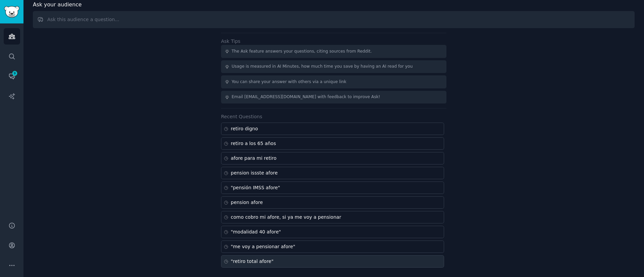 Image resolution: width=644 pixels, height=277 pixels. I want to click on div: retiro digno, so click(244, 129).